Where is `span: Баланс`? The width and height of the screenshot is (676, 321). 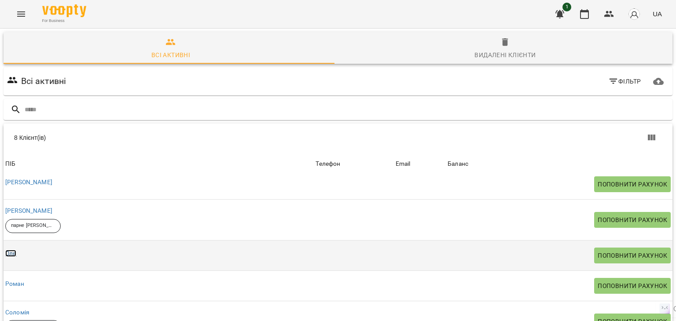
span: Баланс is located at coordinates (559, 164).